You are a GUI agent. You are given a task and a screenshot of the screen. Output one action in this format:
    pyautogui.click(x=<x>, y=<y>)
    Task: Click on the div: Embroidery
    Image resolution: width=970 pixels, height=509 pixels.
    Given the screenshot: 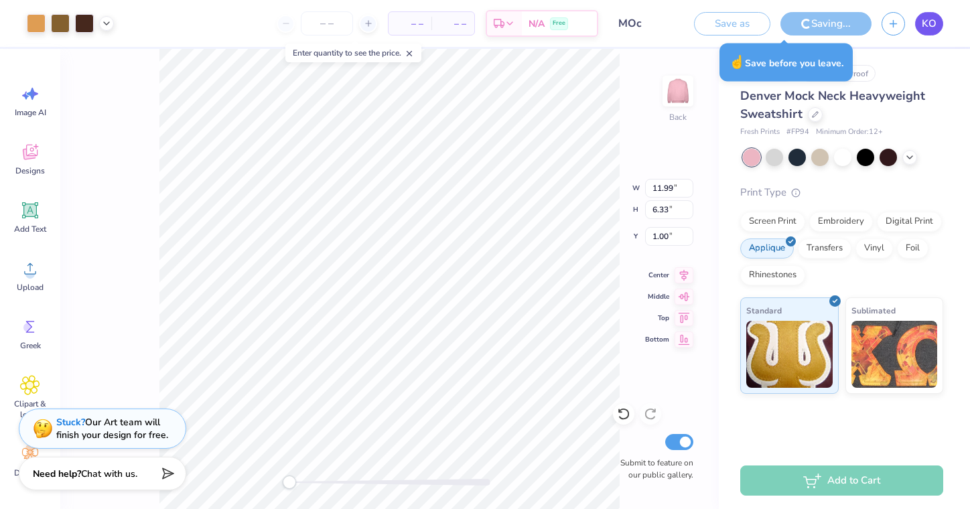 What is the action you would take?
    pyautogui.click(x=841, y=222)
    